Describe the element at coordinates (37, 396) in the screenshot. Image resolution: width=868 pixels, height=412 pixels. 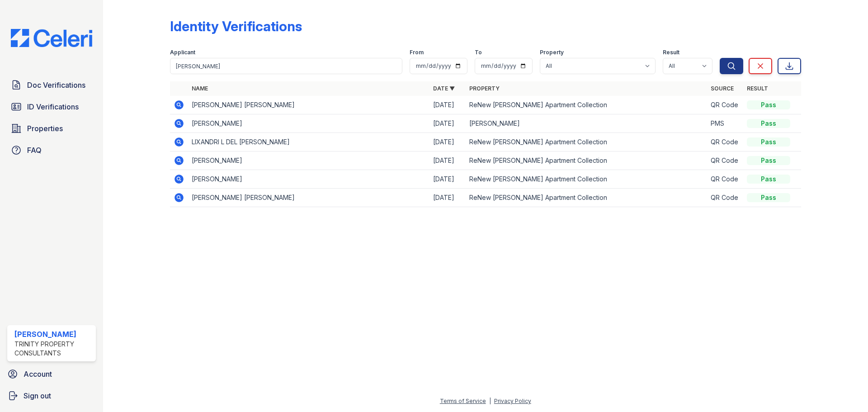
I see `span: Sign out` at that location.